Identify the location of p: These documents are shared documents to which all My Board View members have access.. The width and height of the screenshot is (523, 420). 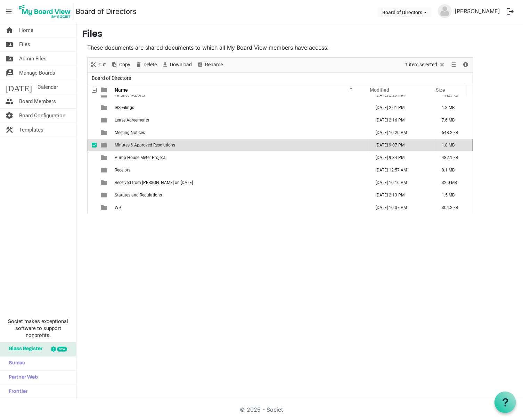
(280, 48).